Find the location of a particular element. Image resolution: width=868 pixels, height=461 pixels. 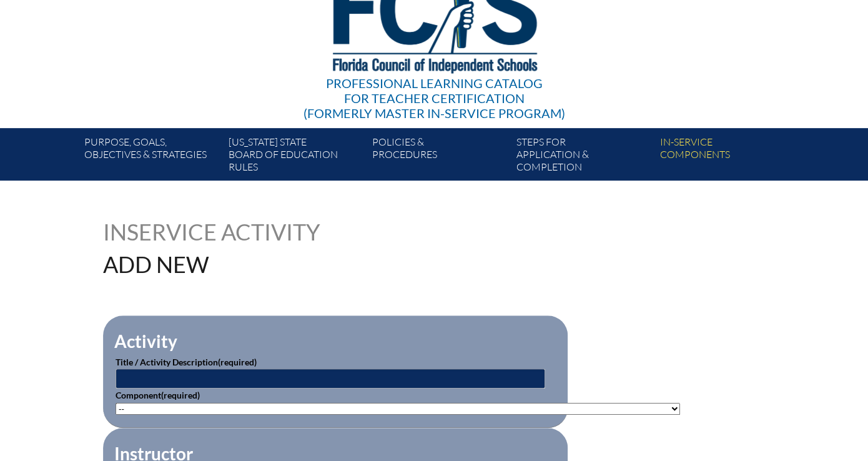

a: Purpose, goals,objectives & strategies is located at coordinates (151, 157).